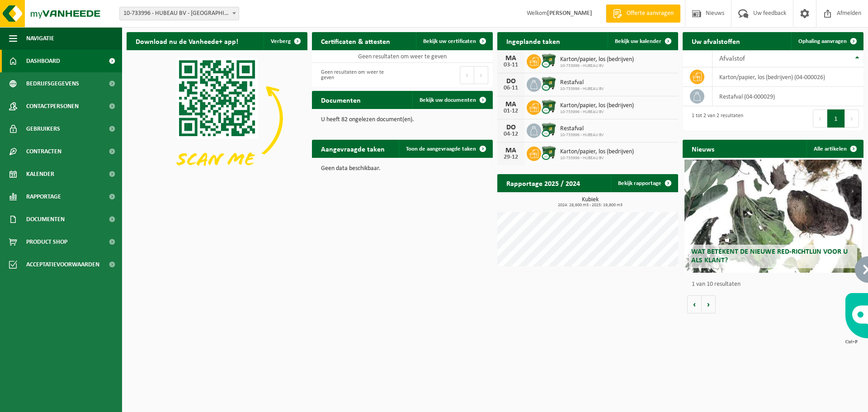 The height and width of the screenshot is (412, 868). Describe the element at coordinates (63, 265) in the screenshot. I see `span: Acceptatievoorwaarden` at that location.